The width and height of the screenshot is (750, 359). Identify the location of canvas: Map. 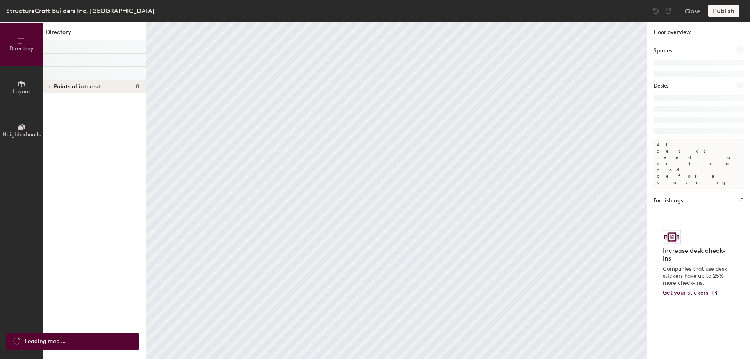
(397, 190).